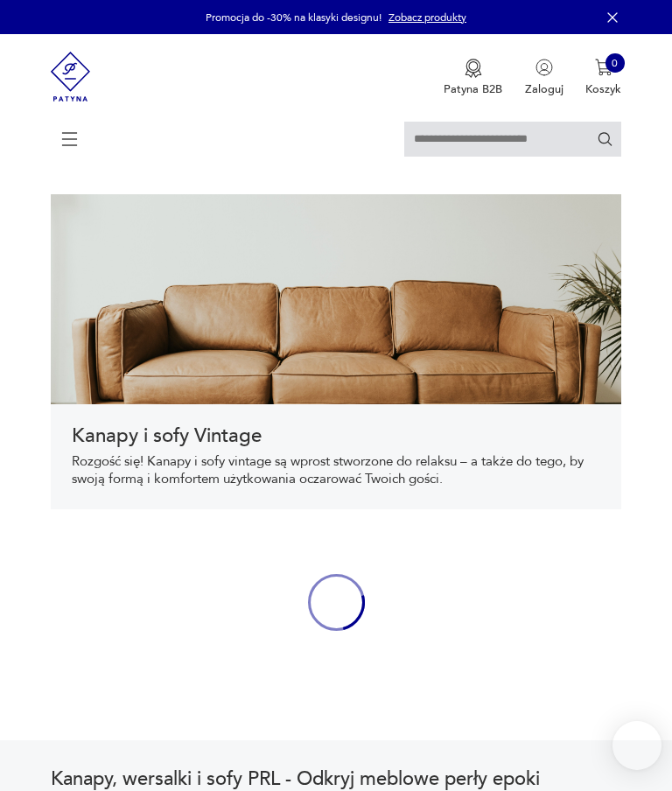 This screenshot has height=791, width=672. What do you see at coordinates (603, 78) in the screenshot?
I see `button: 0Koszyk` at bounding box center [603, 78].